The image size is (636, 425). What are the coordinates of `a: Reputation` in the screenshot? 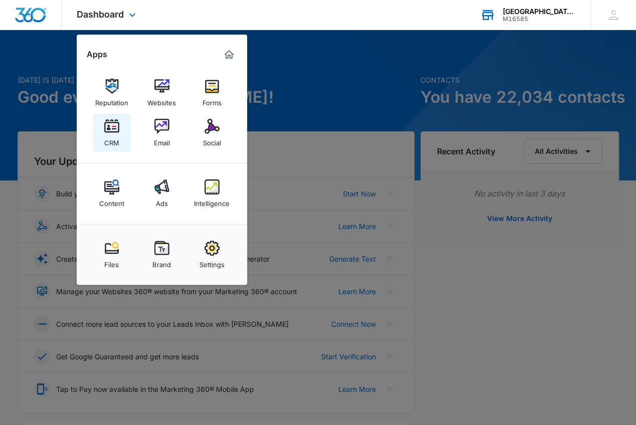 It's located at (112, 93).